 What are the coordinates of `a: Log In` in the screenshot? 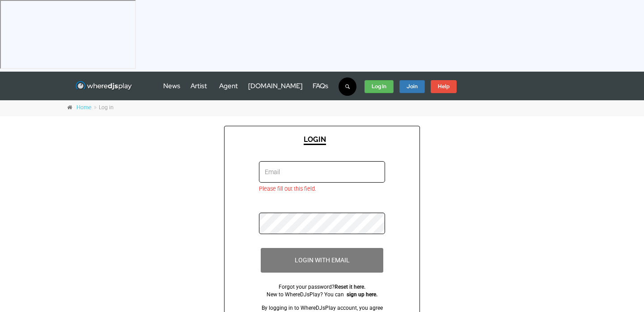 It's located at (379, 87).